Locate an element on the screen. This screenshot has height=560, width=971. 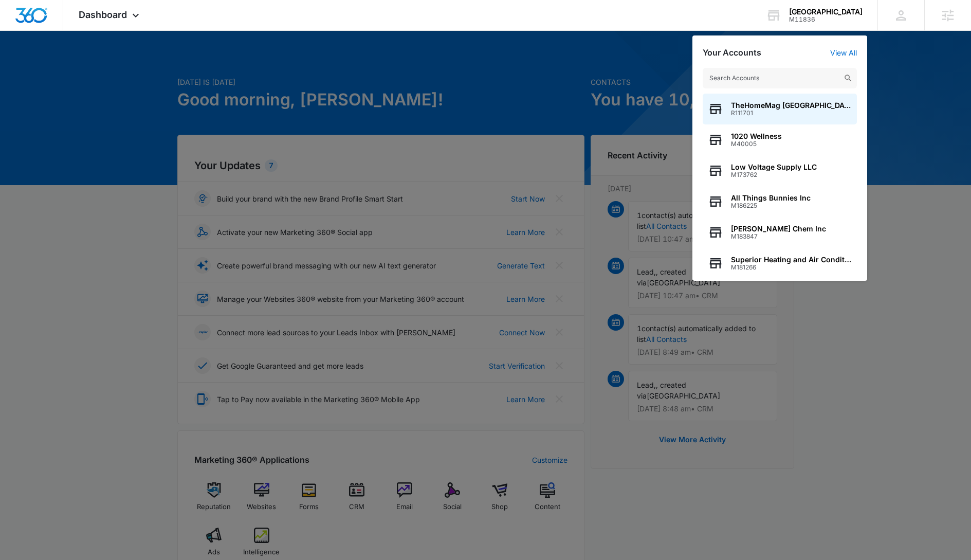
span: M186225 is located at coordinates (770, 205).